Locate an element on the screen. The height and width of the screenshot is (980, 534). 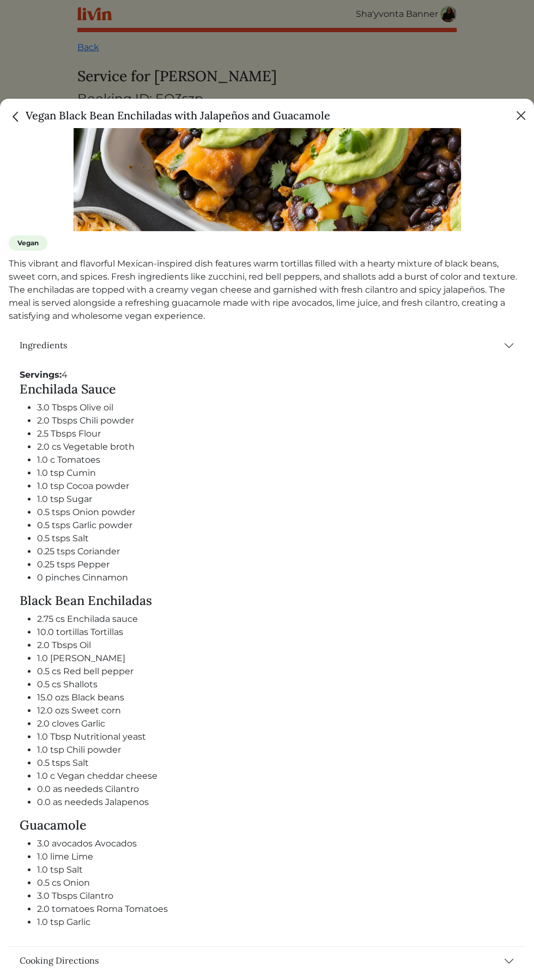
h4: Black Bean Enchiladas is located at coordinates (267, 601).